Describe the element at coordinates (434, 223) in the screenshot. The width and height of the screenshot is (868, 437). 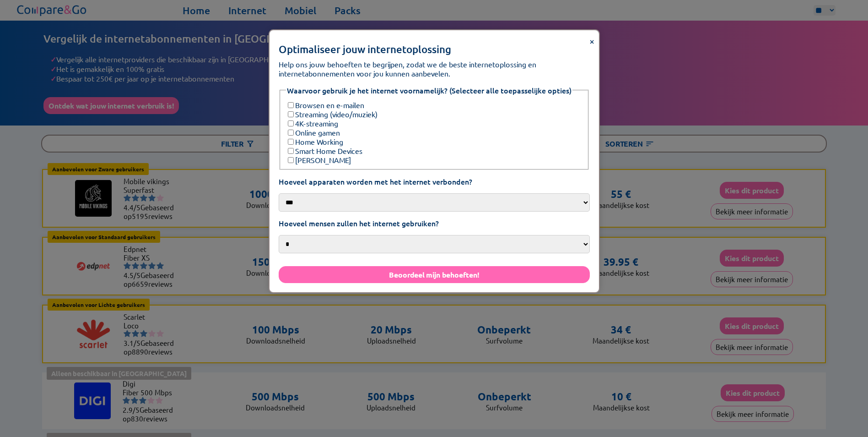
I see `label: Hoeveel mensen zullen het internet gebruiken?` at that location.